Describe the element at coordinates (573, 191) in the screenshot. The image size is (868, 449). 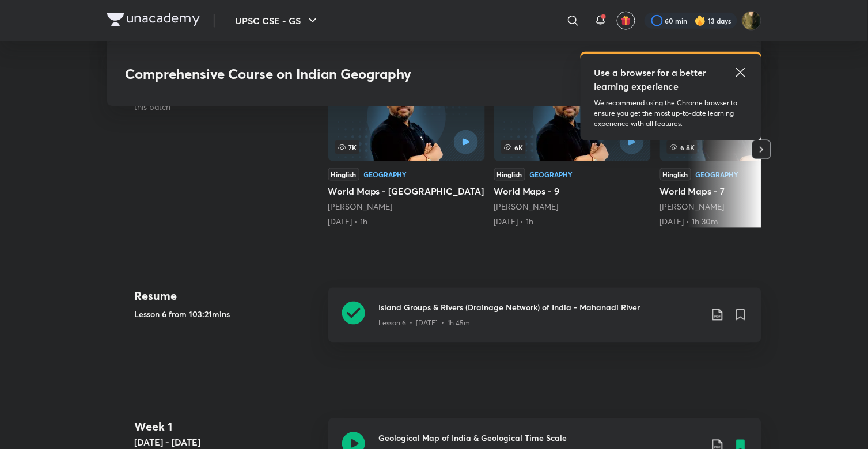
I see `h5: World Maps - 9` at that location.